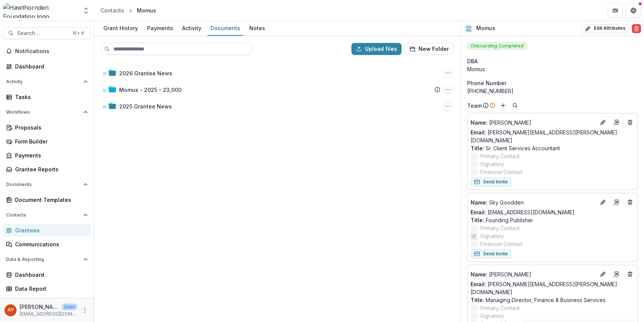 This screenshot has width=644, height=322. What do you see at coordinates (278, 90) in the screenshot?
I see `div: Momus - 2025 - 23,000Momus - 2025 - 23,000 Options` at bounding box center [278, 90].